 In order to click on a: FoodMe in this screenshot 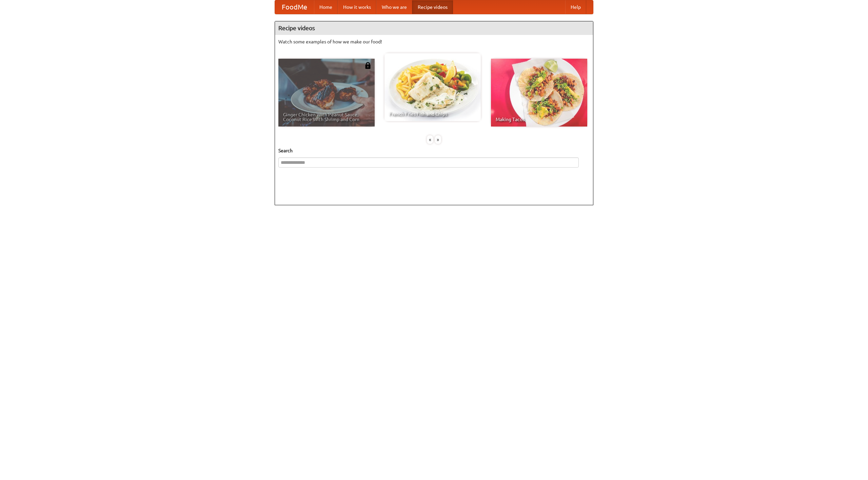, I will do `click(294, 7)`.